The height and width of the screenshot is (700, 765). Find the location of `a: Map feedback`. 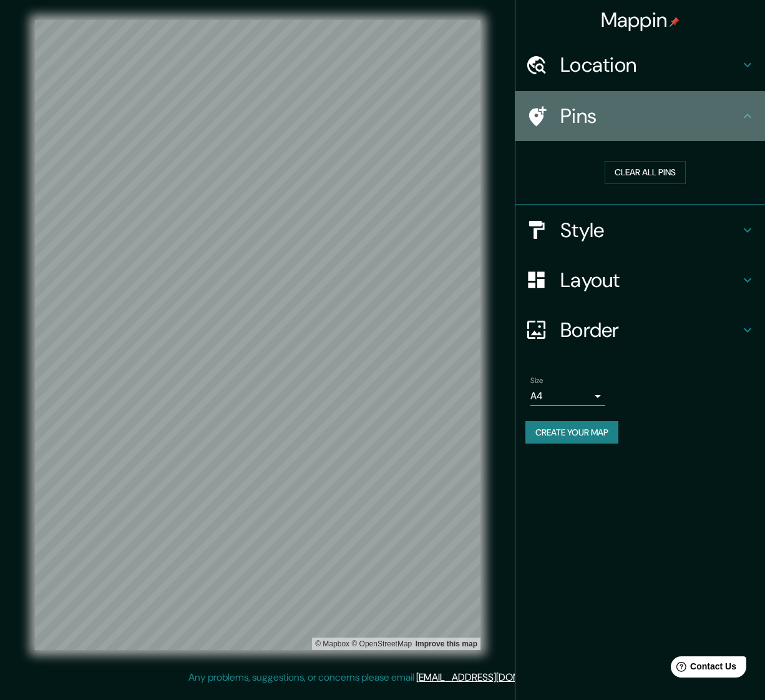

a: Map feedback is located at coordinates (446, 644).